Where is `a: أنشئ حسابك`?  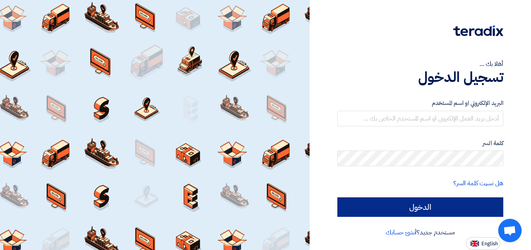 a: أنشئ حسابك is located at coordinates (401, 233).